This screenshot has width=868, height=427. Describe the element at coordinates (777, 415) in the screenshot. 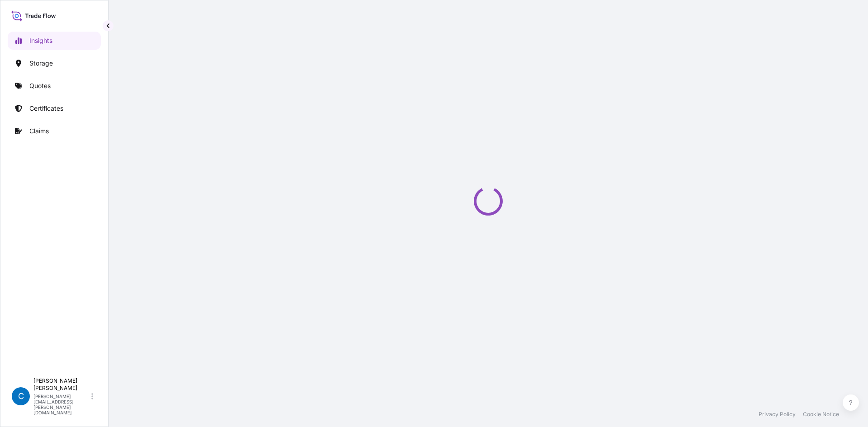

I see `a: Privacy Policy` at that location.